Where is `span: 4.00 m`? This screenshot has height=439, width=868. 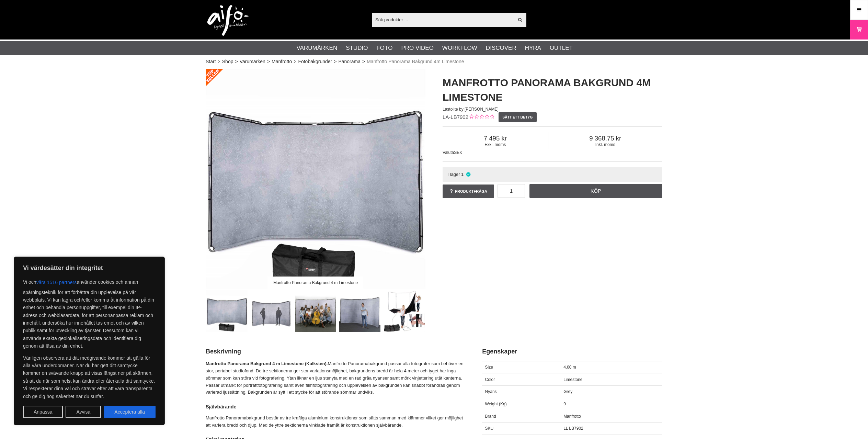
span: 4.00 m is located at coordinates (570, 367).